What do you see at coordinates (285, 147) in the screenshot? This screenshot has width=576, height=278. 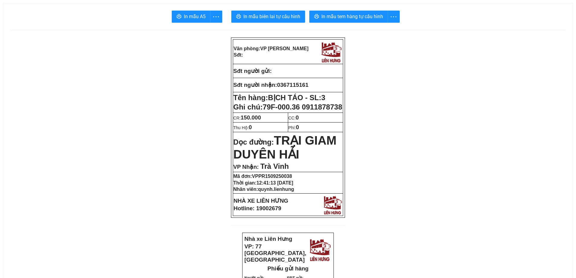 I see `span: TRẠI GIAM DUYÊN HẢI` at bounding box center [285, 147].